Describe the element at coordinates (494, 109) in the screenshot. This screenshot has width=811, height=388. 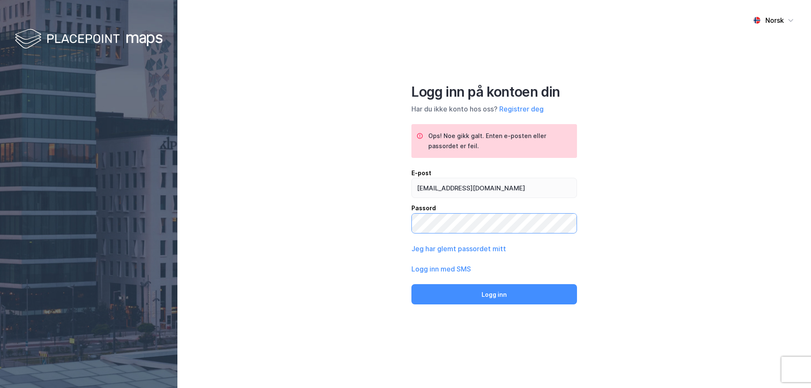
I see `div: Har du ikke konto hos oss?` at that location.